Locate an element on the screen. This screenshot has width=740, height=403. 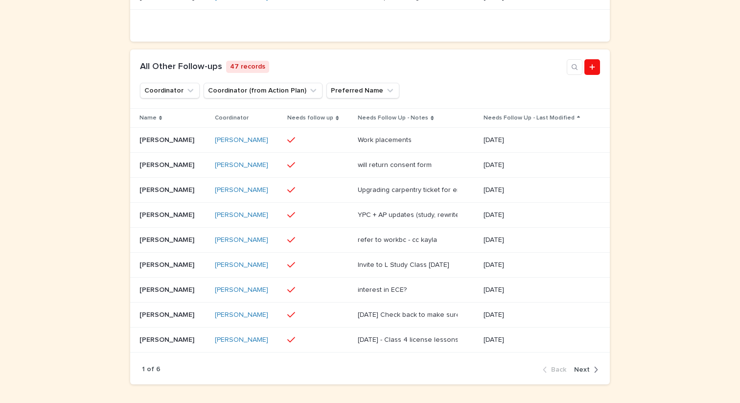
div: YPC + AP updates (study, rewrite) is located at coordinates (407, 215).